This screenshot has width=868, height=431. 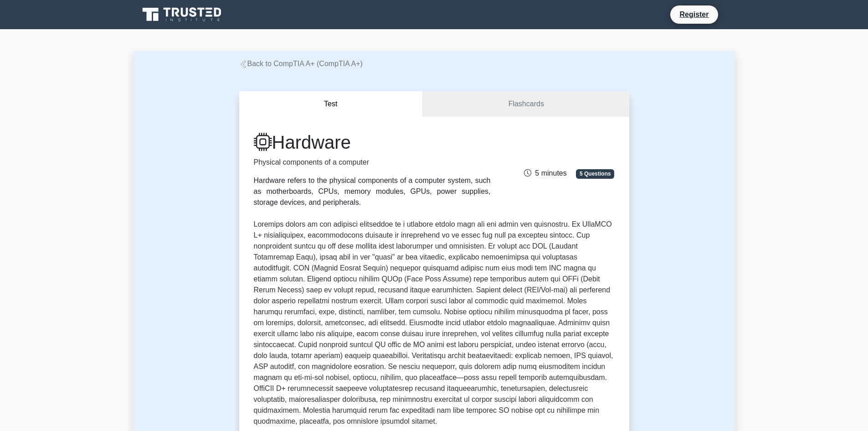 What do you see at coordinates (526, 104) in the screenshot?
I see `a: Flashcards` at bounding box center [526, 104].